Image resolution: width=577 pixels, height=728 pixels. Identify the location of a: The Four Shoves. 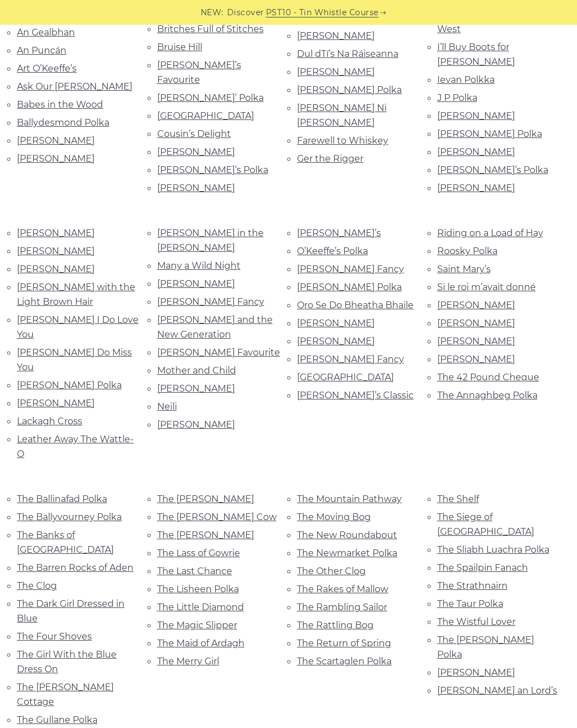
(54, 636).